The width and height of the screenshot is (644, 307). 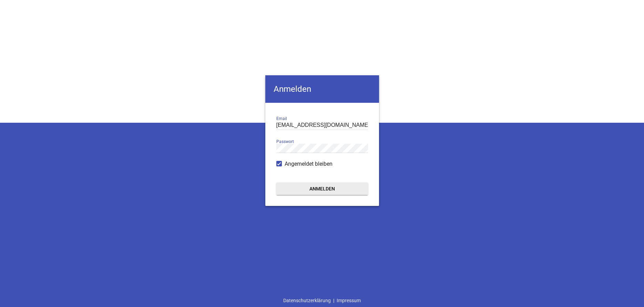 I want to click on a: Datenschutzerklärung, so click(x=307, y=301).